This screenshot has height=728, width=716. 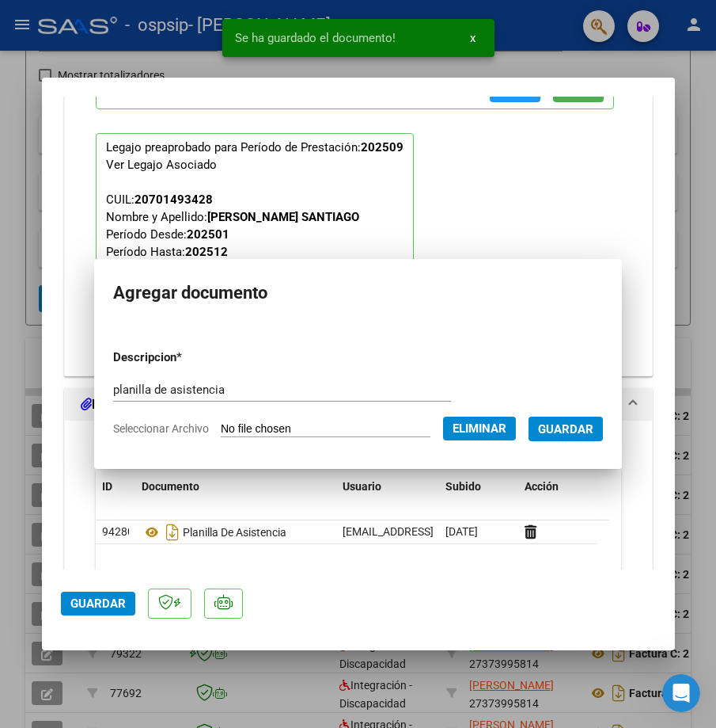 What do you see at coordinates (118, 532) in the screenshot?
I see `span: 94280` at bounding box center [118, 532].